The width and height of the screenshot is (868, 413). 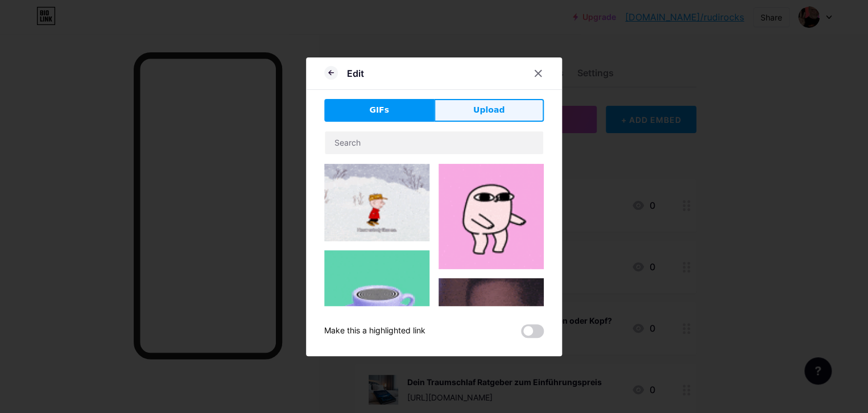 What do you see at coordinates (375, 331) in the screenshot?
I see `div: Make this a highlighted link` at bounding box center [375, 331].